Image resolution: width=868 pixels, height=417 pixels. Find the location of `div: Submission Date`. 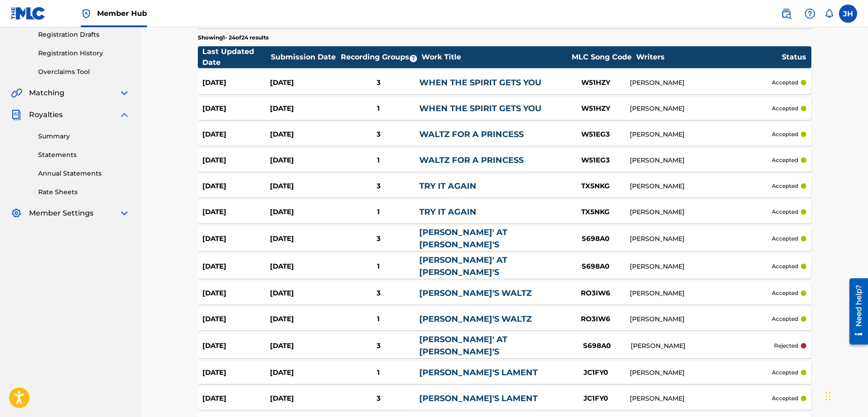

div: Submission Date is located at coordinates (305, 57).